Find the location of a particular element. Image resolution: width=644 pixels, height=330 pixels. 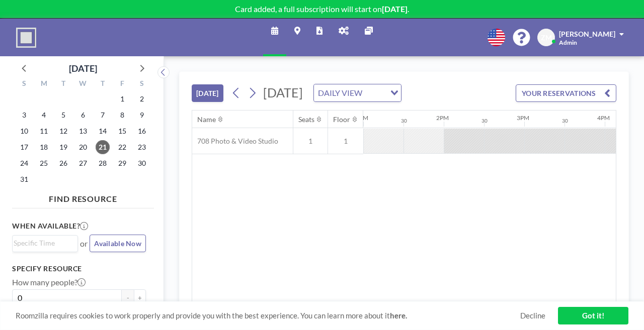

span: or is located at coordinates (83, 244).